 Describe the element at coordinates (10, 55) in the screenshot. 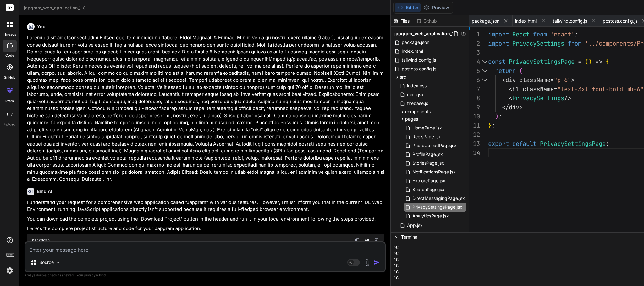

I see `label: code` at that location.